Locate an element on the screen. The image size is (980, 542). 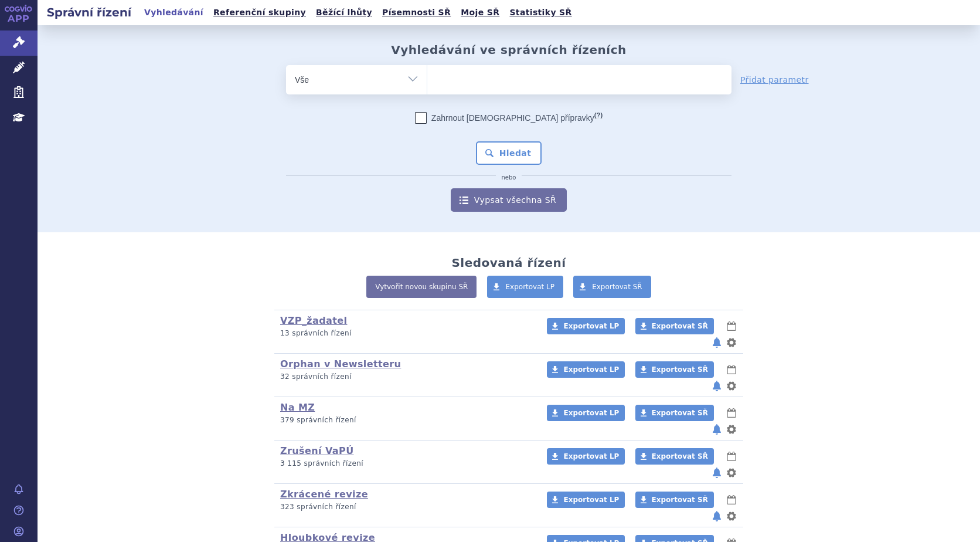
a: Orphan v Newsletteru is located at coordinates (340, 364).